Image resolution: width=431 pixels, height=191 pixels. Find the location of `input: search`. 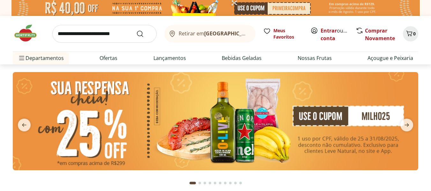

input: search is located at coordinates (104, 34).